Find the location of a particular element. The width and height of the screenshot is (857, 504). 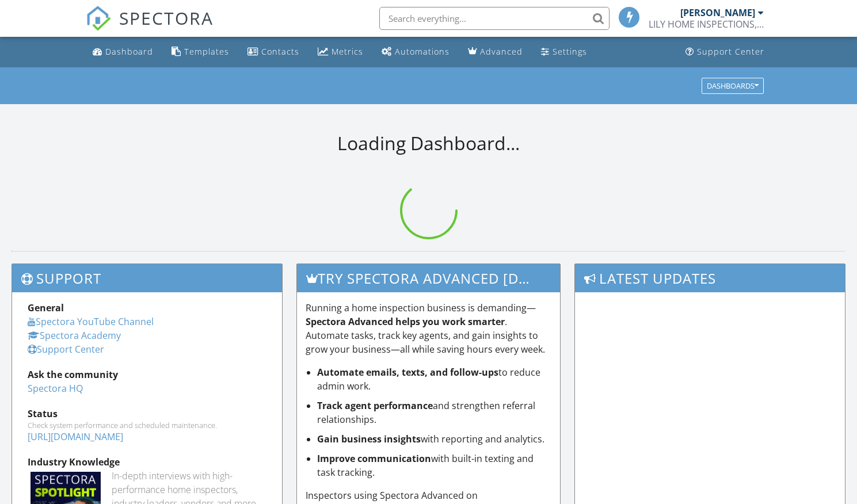

a: Spectora HQ is located at coordinates (55, 388).